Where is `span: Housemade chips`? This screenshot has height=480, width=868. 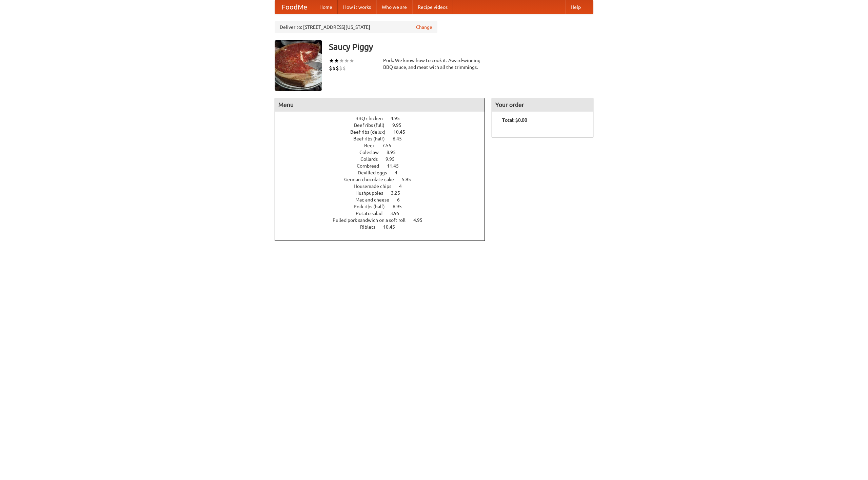
span: Housemade chips is located at coordinates (376, 186).